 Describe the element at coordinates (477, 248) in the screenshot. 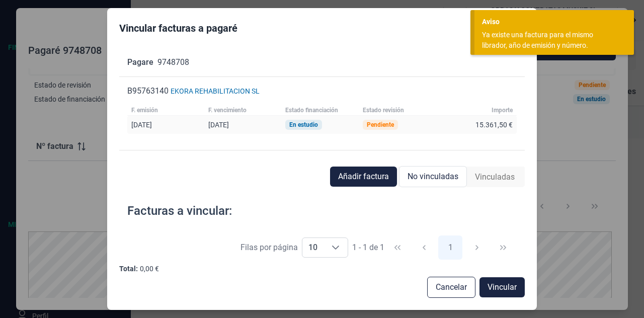

I see `button: Next Page` at that location.